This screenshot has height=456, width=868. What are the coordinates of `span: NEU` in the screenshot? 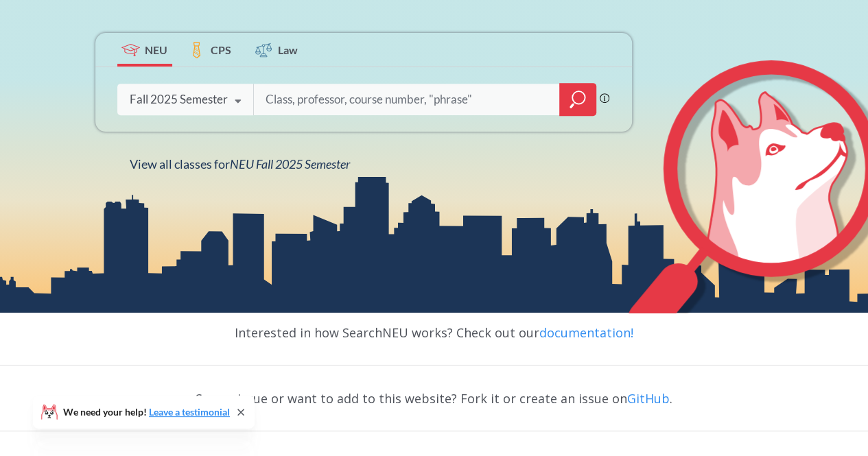 It's located at (156, 49).